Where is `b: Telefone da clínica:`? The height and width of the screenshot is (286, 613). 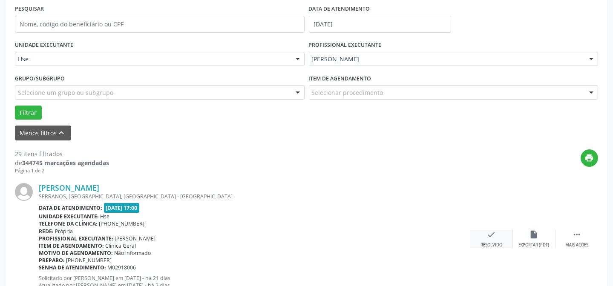 b: Telefone da clínica: is located at coordinates (68, 224).